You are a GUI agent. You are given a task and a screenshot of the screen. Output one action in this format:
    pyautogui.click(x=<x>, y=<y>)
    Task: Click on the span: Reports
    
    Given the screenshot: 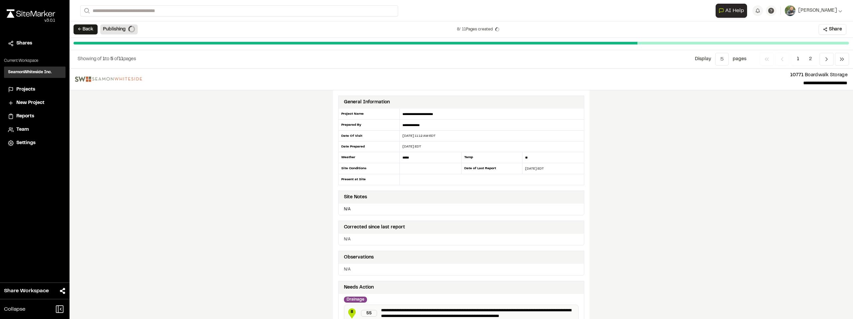 What is the action you would take?
    pyautogui.click(x=25, y=116)
    